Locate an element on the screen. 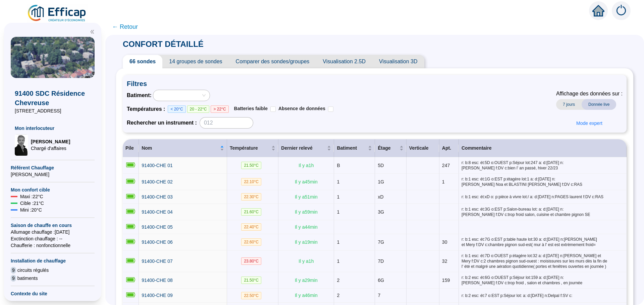 The width and height of the screenshot is (644, 305). span: Il y a 19 min is located at coordinates (306, 242).